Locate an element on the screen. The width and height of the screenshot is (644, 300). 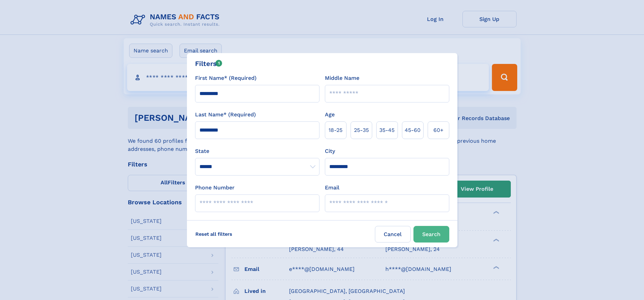
label: Age is located at coordinates (329, 115).